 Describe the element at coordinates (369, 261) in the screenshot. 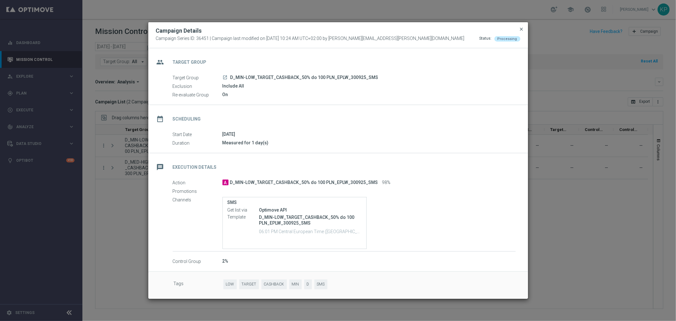

I see `div: 2%` at that location.